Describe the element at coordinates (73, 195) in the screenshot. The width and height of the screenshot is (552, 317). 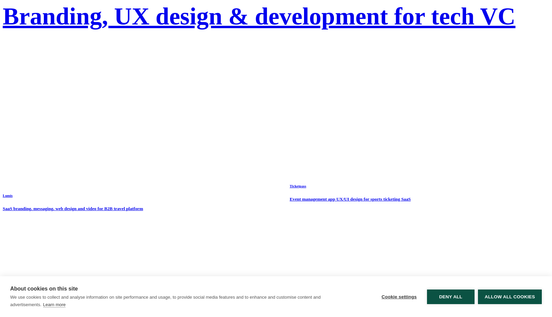
I see `a: Lumis SaaS branding, messaging, web design and video for B2B travel platform` at that location.